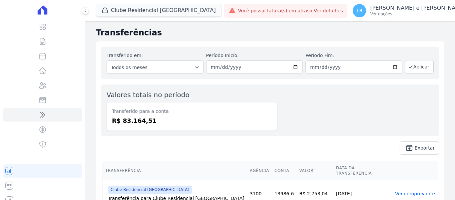 The width and height of the screenshot is (455, 200). Describe the element at coordinates (148, 95) in the screenshot. I see `label: Valores totais no período` at that location.